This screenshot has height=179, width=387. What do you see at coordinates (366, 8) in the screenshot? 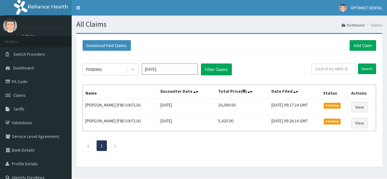
I see `span: OPTIMIST DENTAL` at bounding box center [366, 8].